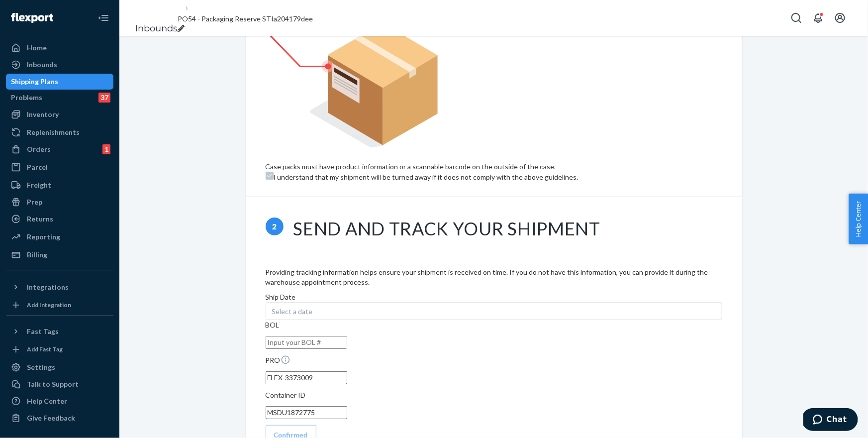  Describe the element at coordinates (34, 202) in the screenshot. I see `div: Prep` at that location.